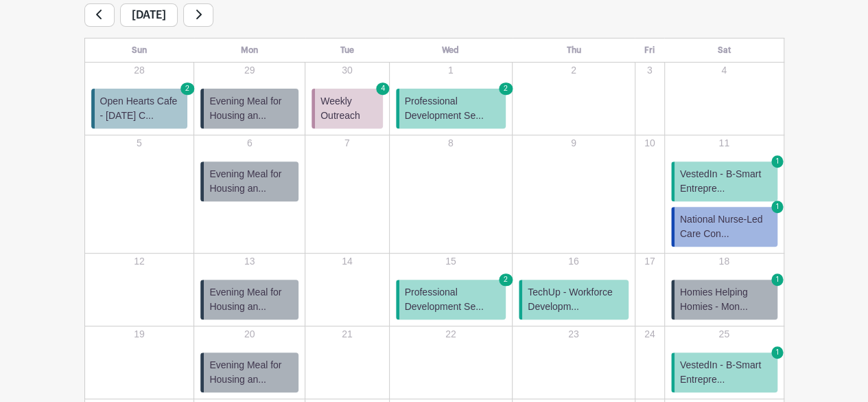 The image size is (868, 402). I want to click on p: 1, so click(451, 70).